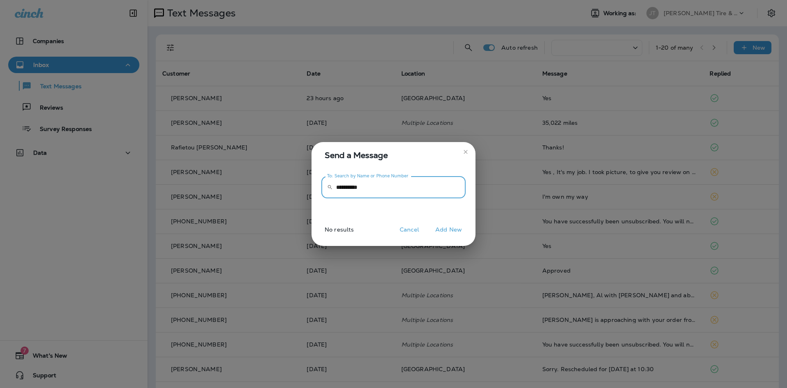 This screenshot has width=787, height=388. What do you see at coordinates (409, 229) in the screenshot?
I see `button: Cancel` at bounding box center [409, 229].